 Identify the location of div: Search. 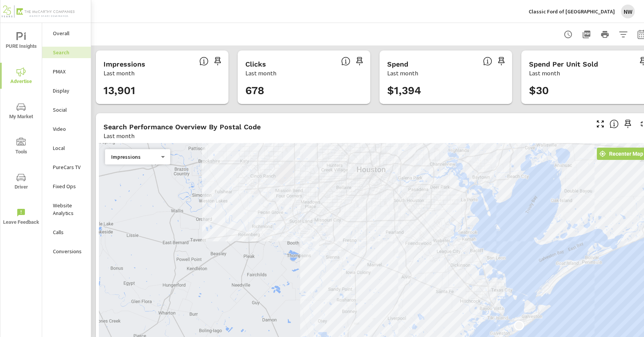
(66, 52).